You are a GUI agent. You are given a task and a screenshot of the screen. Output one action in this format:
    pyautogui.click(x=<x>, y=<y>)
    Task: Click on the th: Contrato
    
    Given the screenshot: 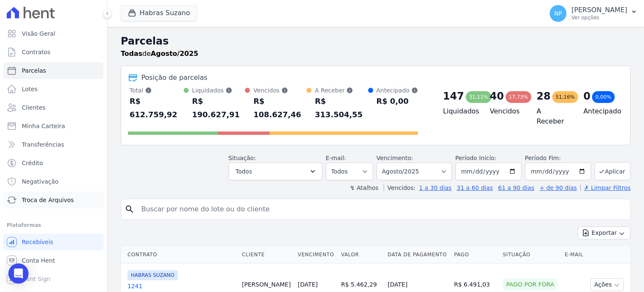 What is the action you would take?
    pyautogui.click(x=179, y=254)
    